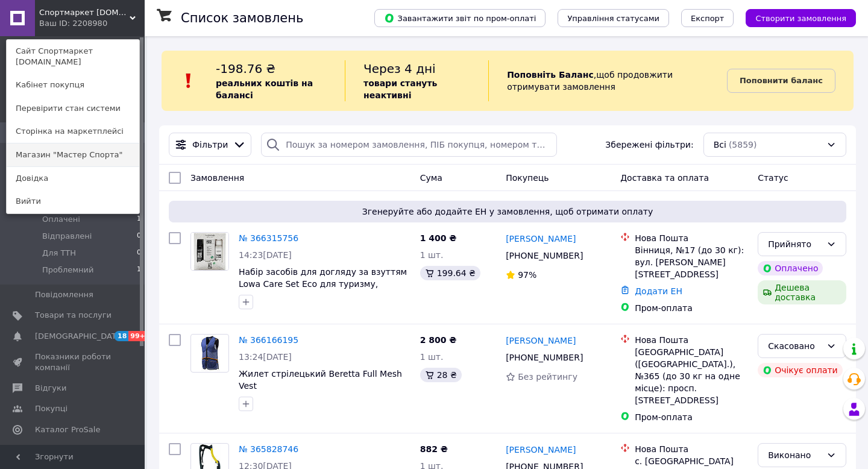 This screenshot has width=868, height=469. Describe the element at coordinates (73, 155) in the screenshot. I see `a: Магазин "Мастер Спорта"` at that location.